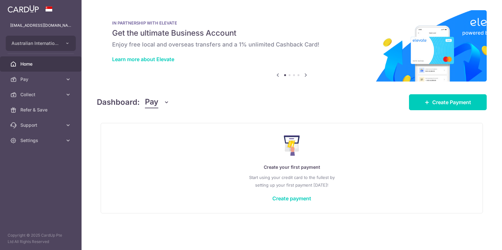 The height and width of the screenshot is (250, 502). What do you see at coordinates (143, 59) in the screenshot?
I see `a: Learn more about Elevate` at bounding box center [143, 59].